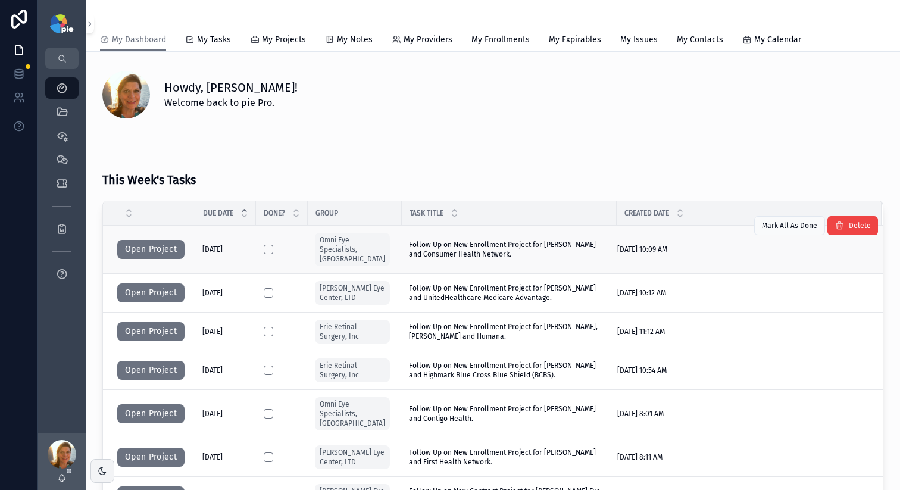 This screenshot has height=490, width=900. Describe the element at coordinates (231, 103) in the screenshot. I see `span: Welcome back to pie Pro.` at that location.